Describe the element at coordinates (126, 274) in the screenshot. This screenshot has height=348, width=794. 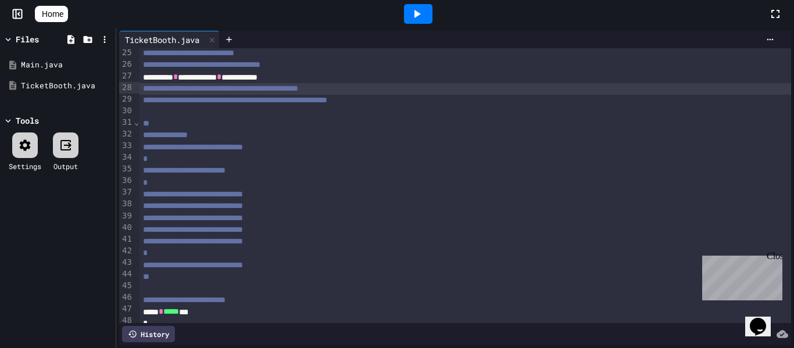
I see `div: 44` at that location.